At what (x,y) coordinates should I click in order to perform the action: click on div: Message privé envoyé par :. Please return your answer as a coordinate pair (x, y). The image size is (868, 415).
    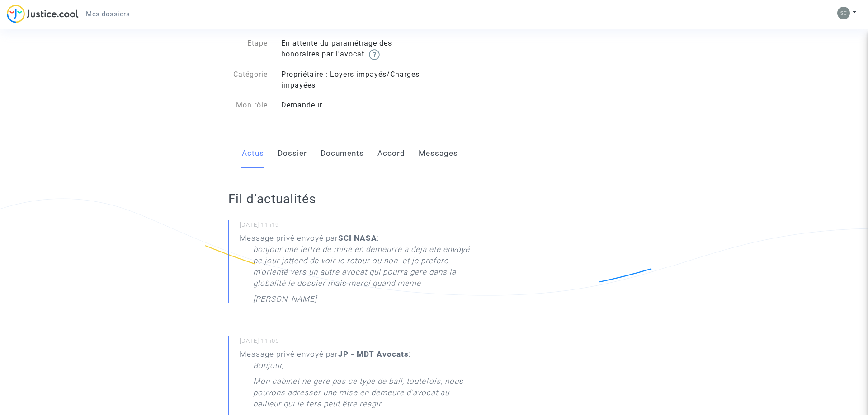
    Looking at the image, I should click on (358, 271).